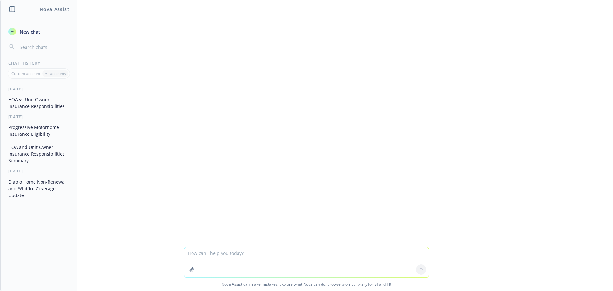 This screenshot has width=613, height=291. I want to click on div: Chat History, so click(39, 63).